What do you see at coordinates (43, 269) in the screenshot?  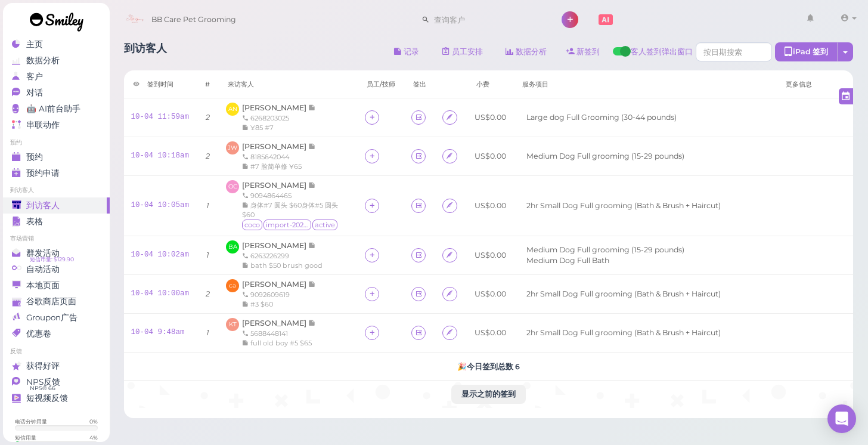 I see `span: 自动活动` at bounding box center [43, 269].